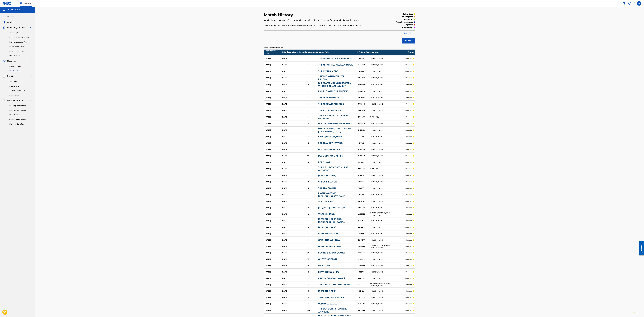  Describe the element at coordinates (308, 162) in the screenshot. I see `div: 3` at that location.